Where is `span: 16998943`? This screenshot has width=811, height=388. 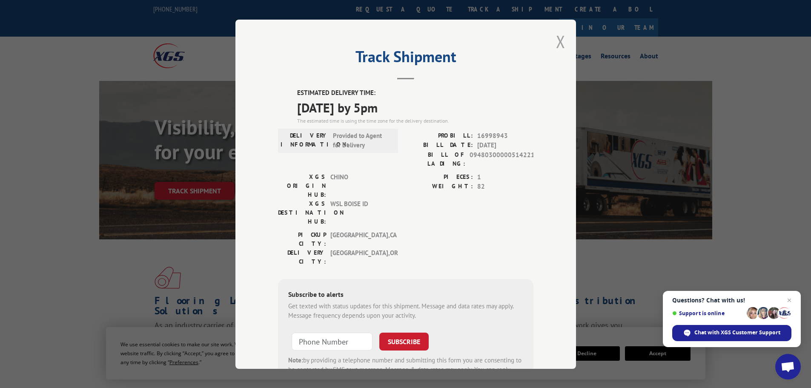 span: 16998943 is located at coordinates (506, 135).